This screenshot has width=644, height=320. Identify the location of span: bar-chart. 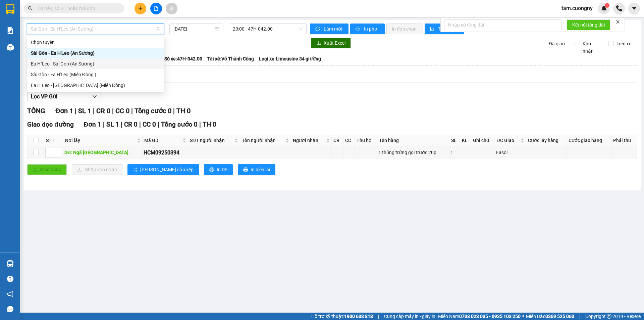
(433, 29).